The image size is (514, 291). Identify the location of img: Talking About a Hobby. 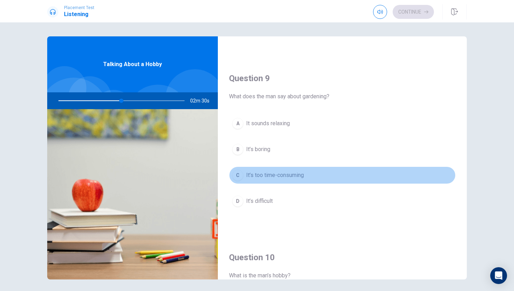
(132, 194).